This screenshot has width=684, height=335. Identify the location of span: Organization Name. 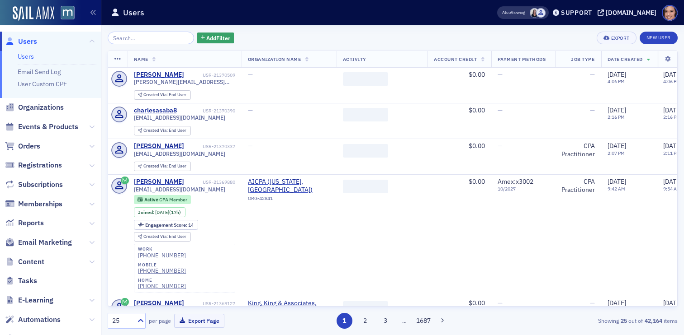
(274, 59).